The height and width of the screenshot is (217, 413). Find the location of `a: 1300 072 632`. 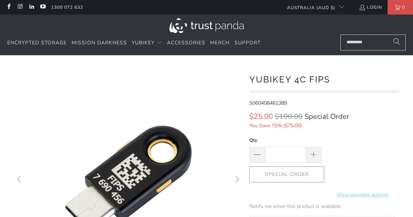

a: 1300 072 632 is located at coordinates (67, 7).